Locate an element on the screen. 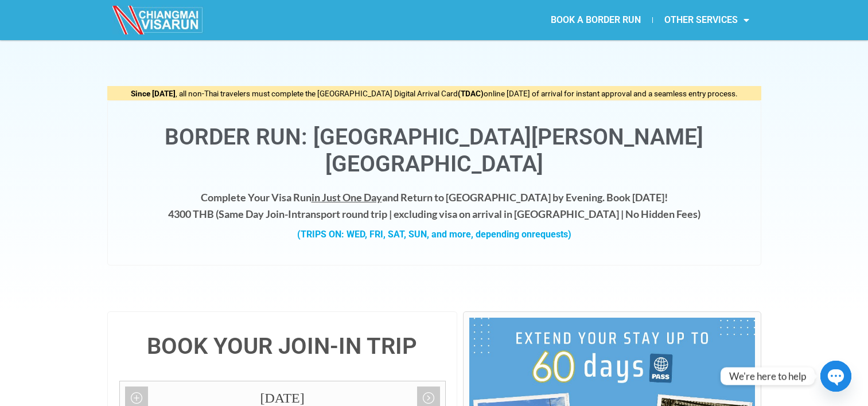  h4: BOOK YOUR JOIN-IN TRIP is located at coordinates (282, 347).